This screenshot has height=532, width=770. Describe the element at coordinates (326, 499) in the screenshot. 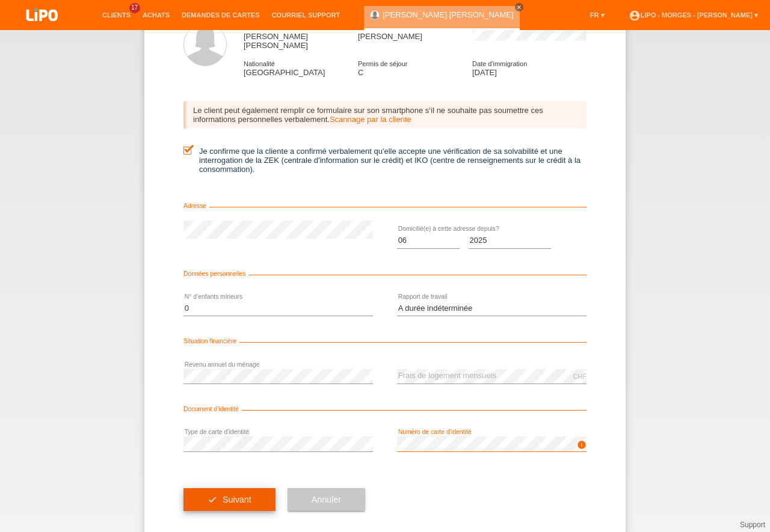

I see `button: Annuler` at that location.